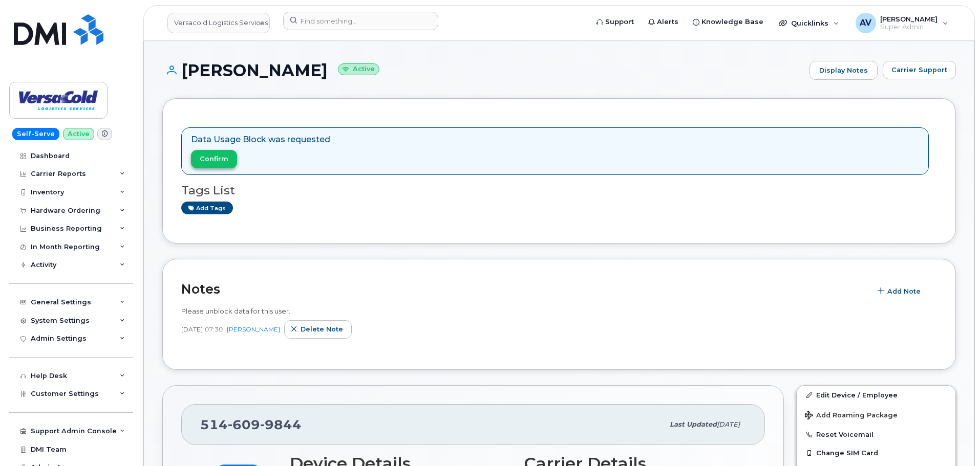 This screenshot has height=466, width=980. Describe the element at coordinates (614, 22) in the screenshot. I see `a: Support` at that location.